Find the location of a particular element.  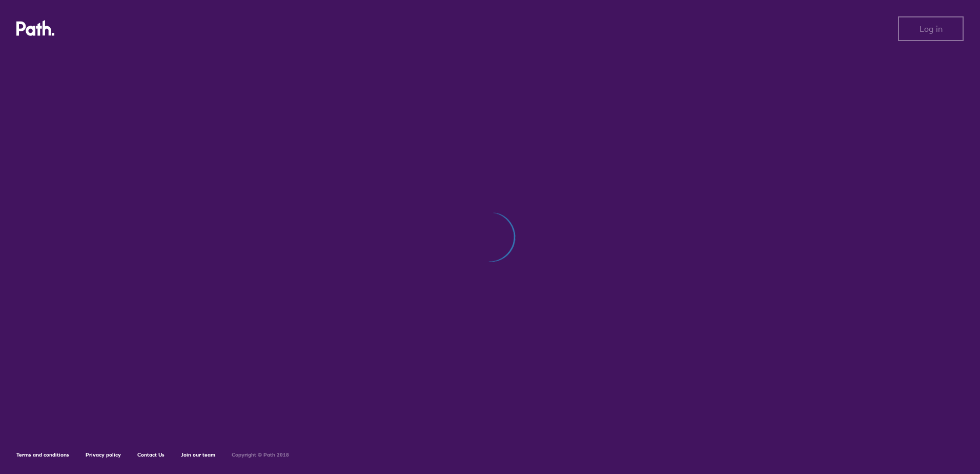

a: Terms and conditions is located at coordinates (43, 454).